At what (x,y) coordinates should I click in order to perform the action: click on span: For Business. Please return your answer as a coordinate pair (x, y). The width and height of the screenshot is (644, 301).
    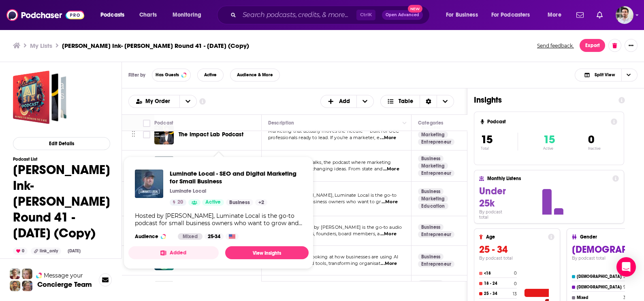
    Looking at the image, I should click on (461, 15).